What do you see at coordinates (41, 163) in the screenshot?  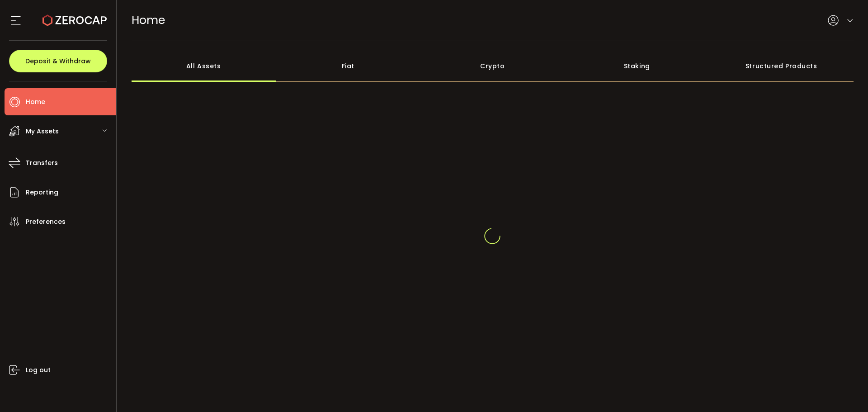 I see `span: Transfers` at bounding box center [41, 163].